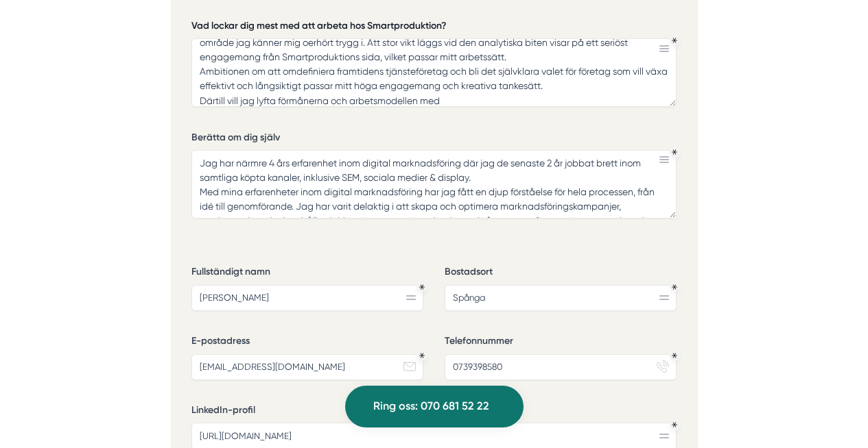 This screenshot has width=868, height=448. I want to click on label: Berätta om dig själv, so click(434, 139).